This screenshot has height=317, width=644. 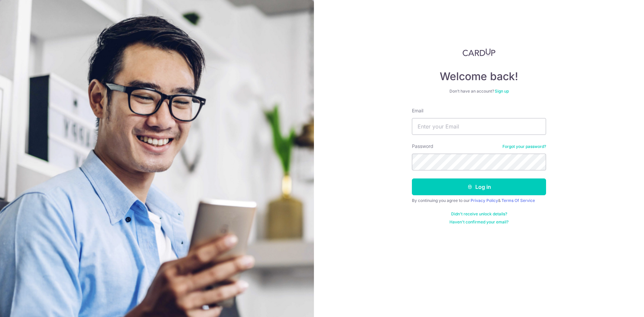 I want to click on img: CardUp Logo, so click(x=479, y=52).